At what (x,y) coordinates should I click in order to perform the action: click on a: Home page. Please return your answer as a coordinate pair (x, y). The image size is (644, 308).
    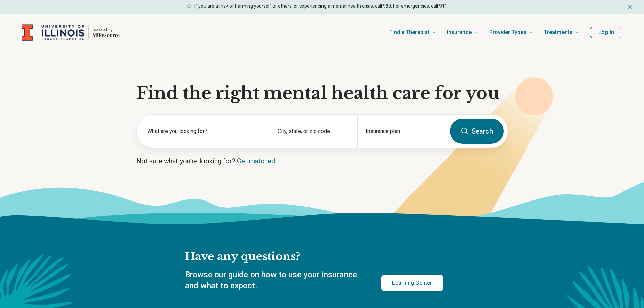
    Looking at the image, I should click on (70, 32).